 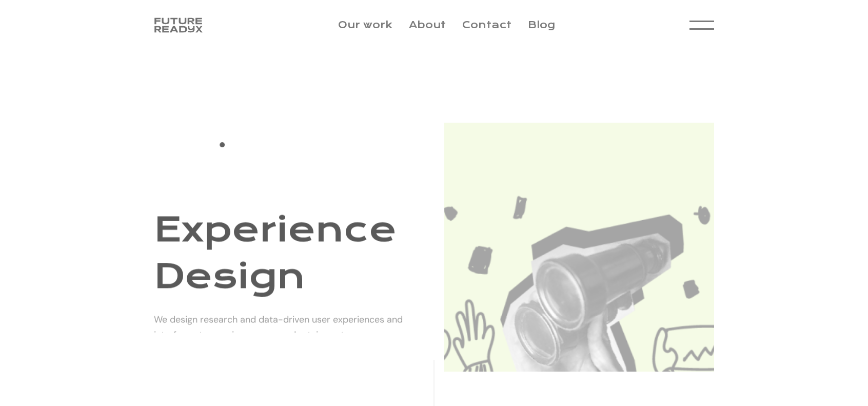 What do you see at coordinates (702, 25) in the screenshot?
I see `div: menu` at bounding box center [702, 25].